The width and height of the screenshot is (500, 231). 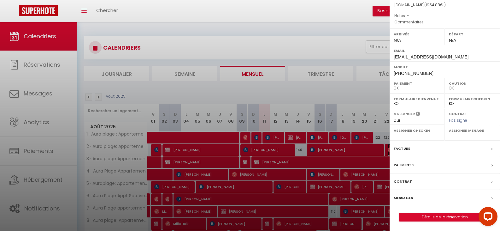 What do you see at coordinates (417, 34) in the screenshot?
I see `label: Arrivée` at bounding box center [417, 34].